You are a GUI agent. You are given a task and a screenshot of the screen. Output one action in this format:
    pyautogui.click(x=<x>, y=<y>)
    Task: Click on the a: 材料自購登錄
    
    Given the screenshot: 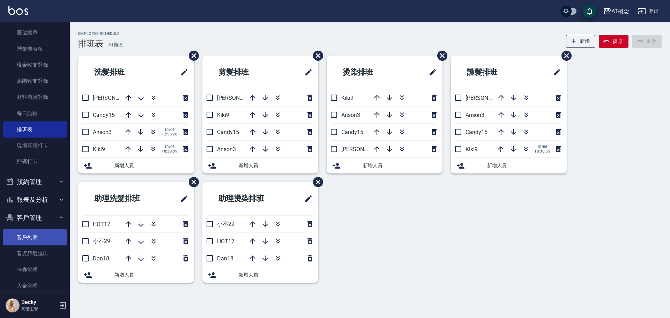 What is the action you would take?
    pyautogui.click(x=35, y=97)
    